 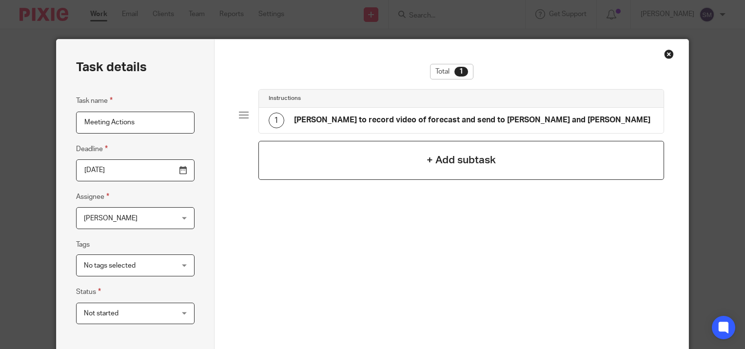 I want to click on label: Tags, so click(x=83, y=245).